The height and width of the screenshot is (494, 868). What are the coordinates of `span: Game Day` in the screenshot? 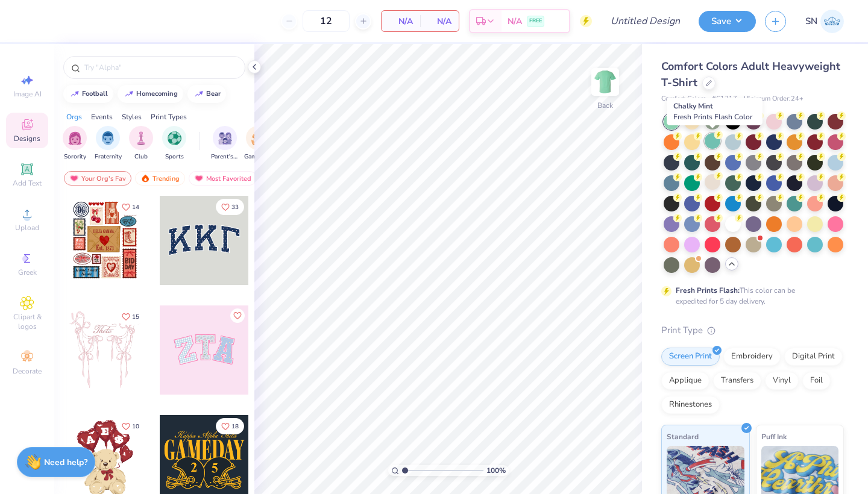 It's located at (258, 157).